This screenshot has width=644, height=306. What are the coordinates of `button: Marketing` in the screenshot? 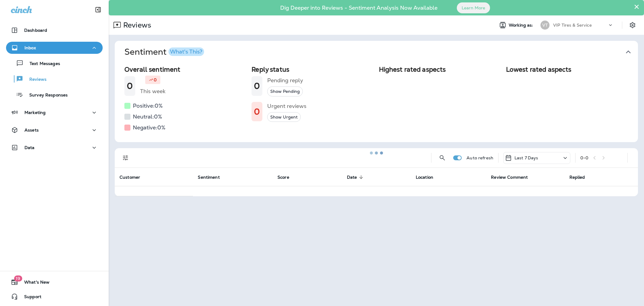 It's located at (54, 112).